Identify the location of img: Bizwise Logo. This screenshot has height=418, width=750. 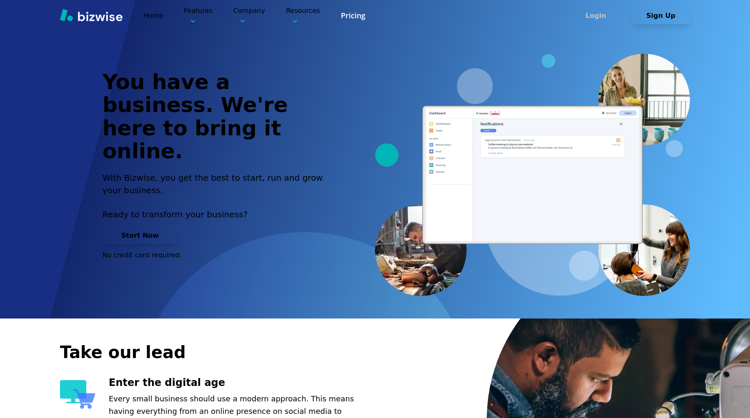
(91, 15).